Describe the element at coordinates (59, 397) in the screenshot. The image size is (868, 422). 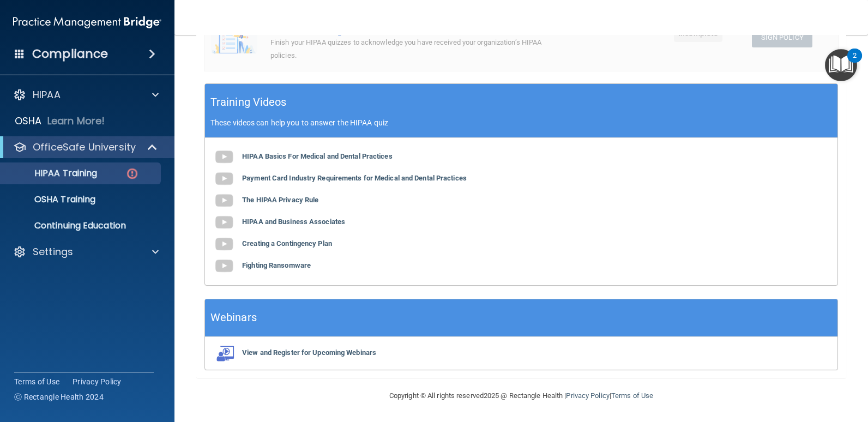
I see `span: Ⓒ Rectangle Health 2024` at that location.